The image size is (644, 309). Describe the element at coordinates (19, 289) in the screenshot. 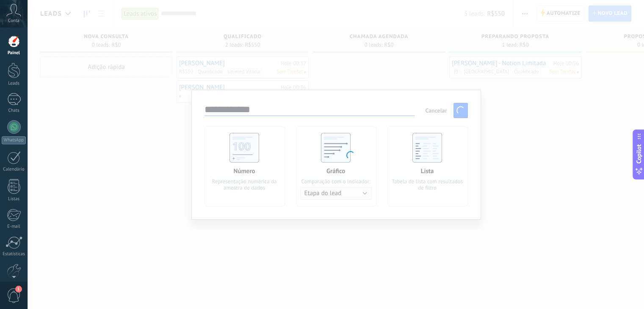

I see `span: 1` at that location.